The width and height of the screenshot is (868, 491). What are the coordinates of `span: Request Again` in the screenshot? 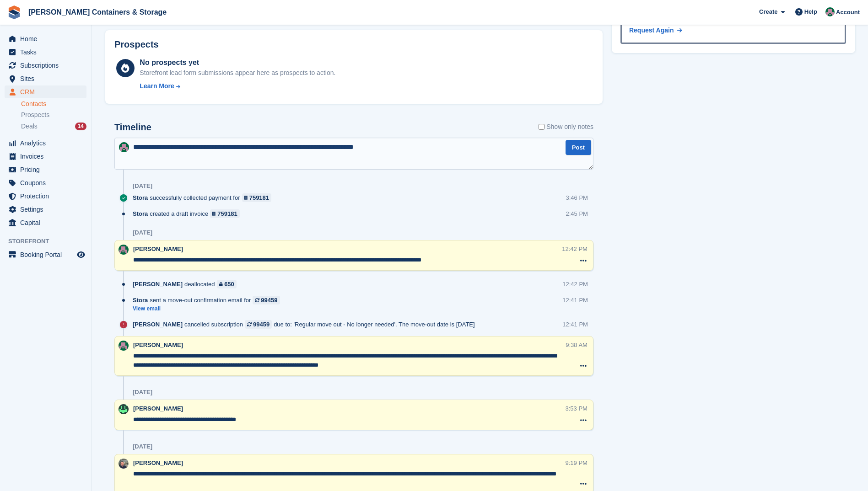 It's located at (652, 30).